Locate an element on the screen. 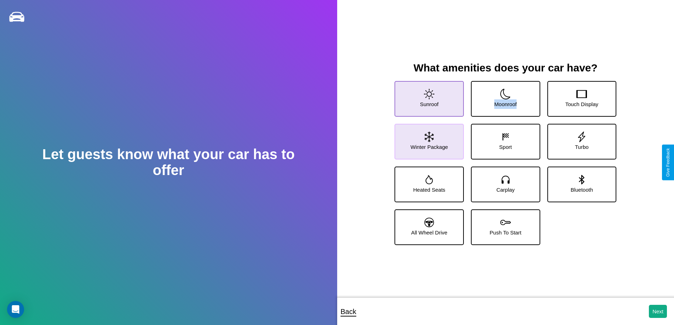 This screenshot has width=674, height=325. div: Give Feedback is located at coordinates (668, 162).